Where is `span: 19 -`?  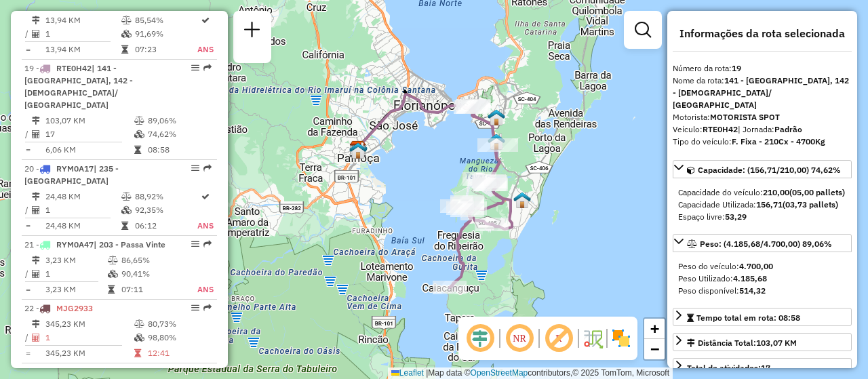
span: 19 - is located at coordinates (79, 86).